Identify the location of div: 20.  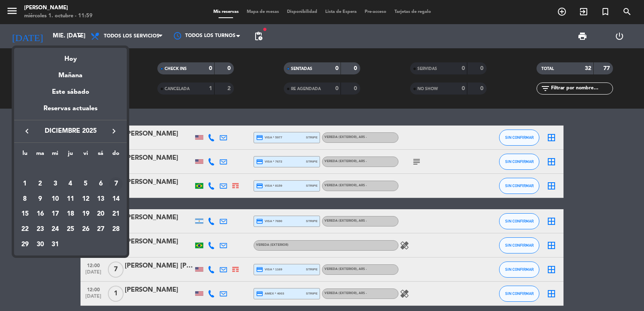
(101, 214).